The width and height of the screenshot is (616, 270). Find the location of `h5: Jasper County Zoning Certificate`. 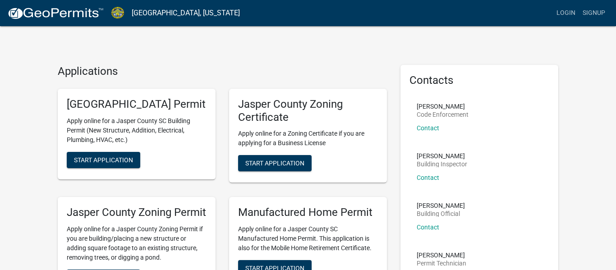

h5: Jasper County Zoning Certificate is located at coordinates (308, 111).